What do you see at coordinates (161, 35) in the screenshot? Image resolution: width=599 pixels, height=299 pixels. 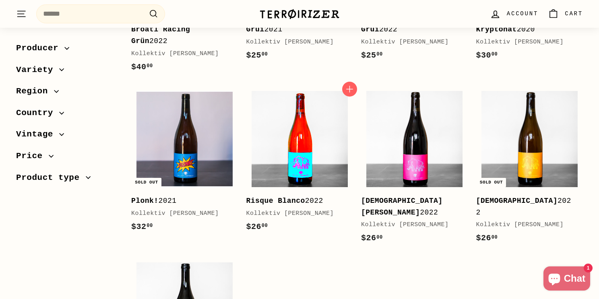 I see `b: Broatl Racing Grün` at bounding box center [161, 35].